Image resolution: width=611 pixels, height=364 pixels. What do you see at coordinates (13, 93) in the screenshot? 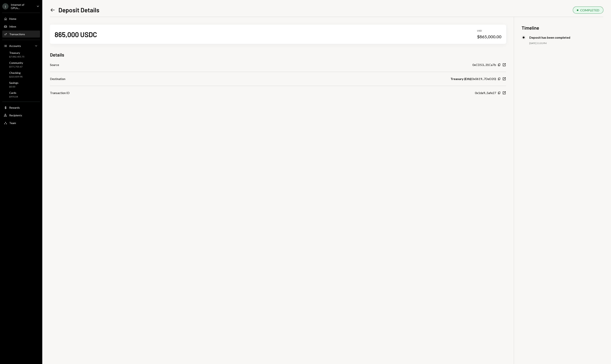
I see `div: Cards` at bounding box center [13, 93].